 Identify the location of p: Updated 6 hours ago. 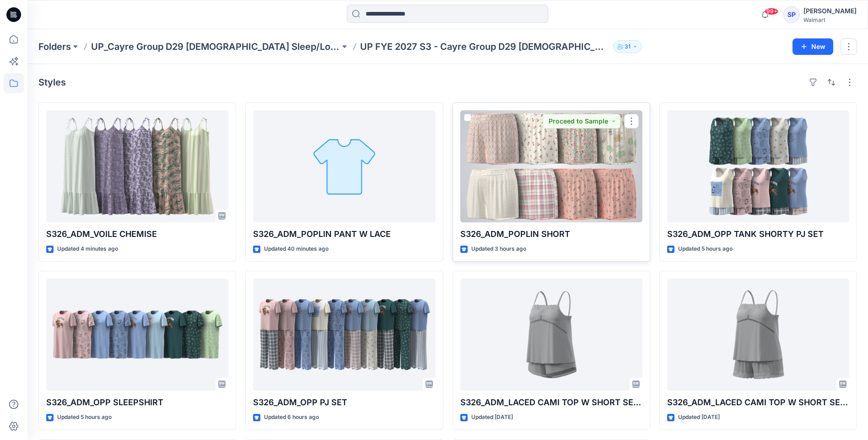
(292, 418).